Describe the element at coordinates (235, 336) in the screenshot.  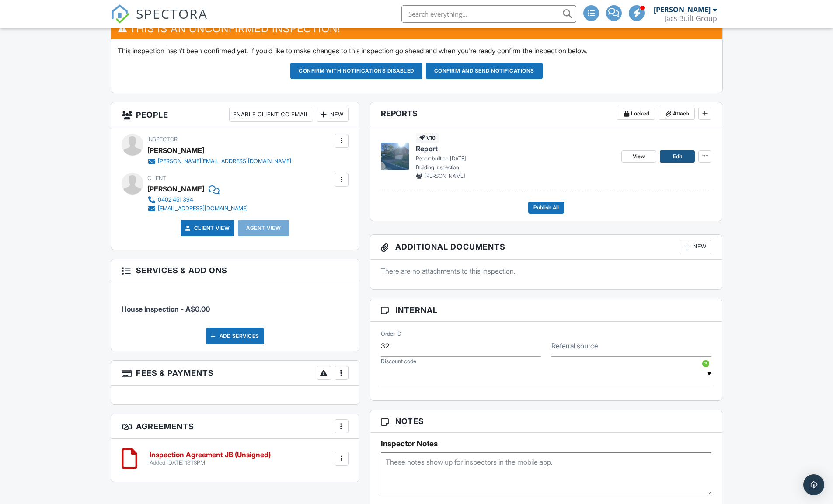
I see `div: Add Services` at that location.